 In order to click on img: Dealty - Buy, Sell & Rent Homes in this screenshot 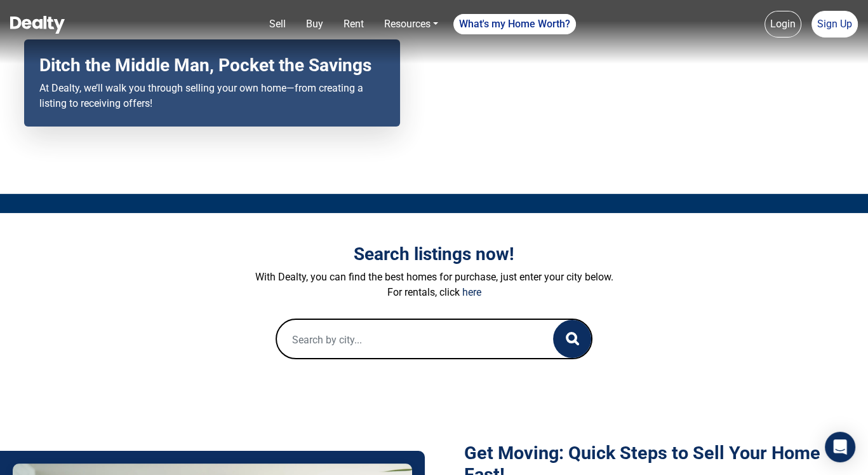, I will do `click(37, 24)`.